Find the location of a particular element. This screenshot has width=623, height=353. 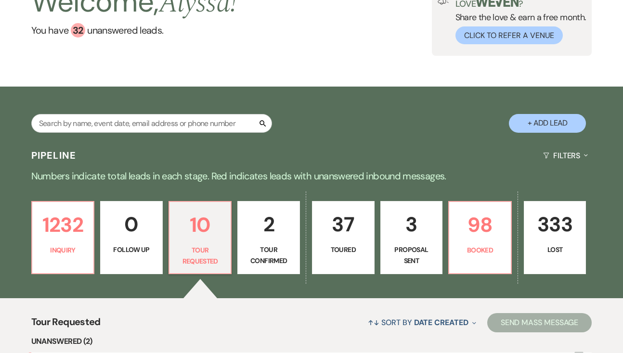

a: 1232Inquiry is located at coordinates (63, 238).